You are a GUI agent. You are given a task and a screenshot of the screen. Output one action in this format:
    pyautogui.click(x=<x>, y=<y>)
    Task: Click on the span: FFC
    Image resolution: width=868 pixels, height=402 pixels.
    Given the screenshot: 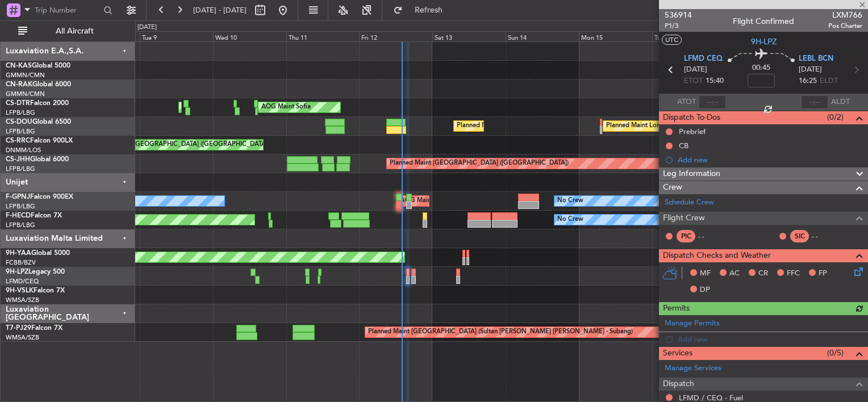 What is the action you would take?
    pyautogui.click(x=793, y=273)
    